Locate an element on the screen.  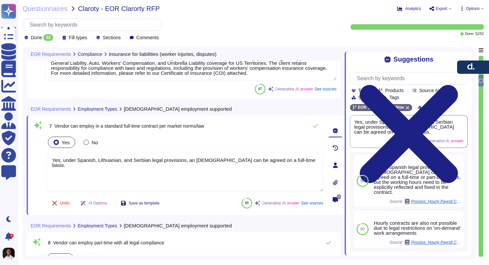
span: Options is located at coordinates (473, 9).